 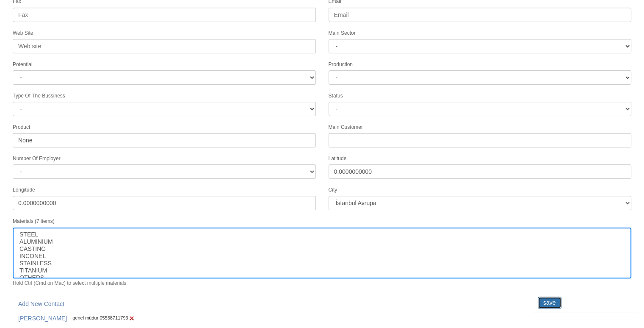 I want to click on small: Hold Ctrl (Cmd on Mac) to select multiple materials, so click(x=70, y=283).